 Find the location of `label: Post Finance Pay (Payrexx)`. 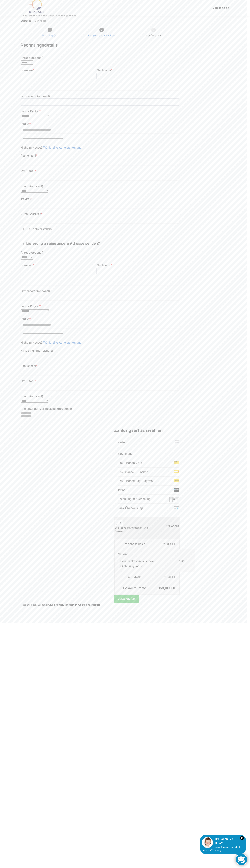

label: Post Finance Pay (Payrexx) is located at coordinates (136, 481).